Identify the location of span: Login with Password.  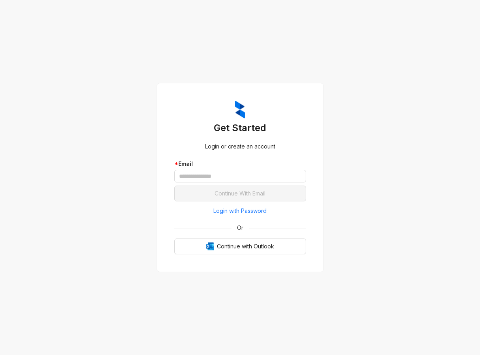
(240, 211).